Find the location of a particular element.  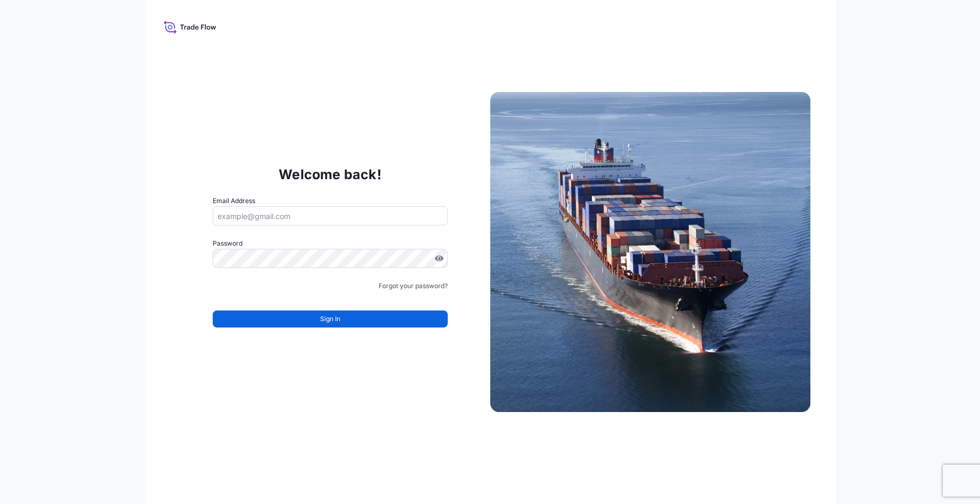

span: Sign In is located at coordinates (330, 319).